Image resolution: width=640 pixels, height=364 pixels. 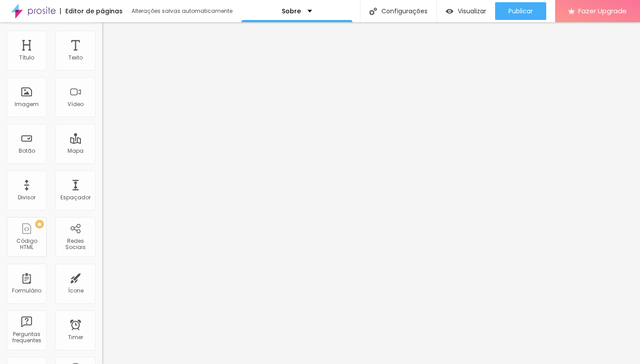 What do you see at coordinates (27, 197) in the screenshot?
I see `div: Divisor` at bounding box center [27, 197].